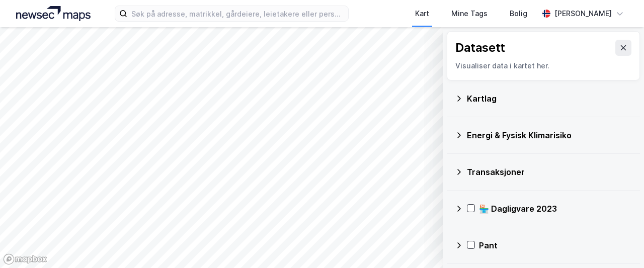 The height and width of the screenshot is (268, 644). What do you see at coordinates (422, 13) in the screenshot?
I see `div: Kart` at bounding box center [422, 13].